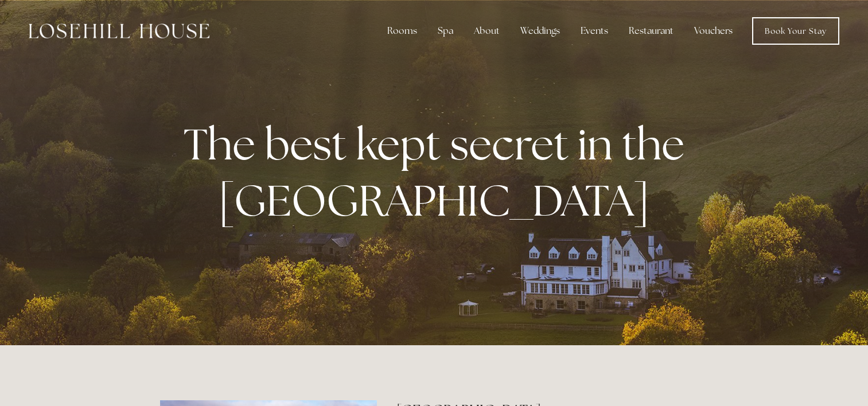  What do you see at coordinates (445, 31) in the screenshot?
I see `div: Spa` at bounding box center [445, 31].